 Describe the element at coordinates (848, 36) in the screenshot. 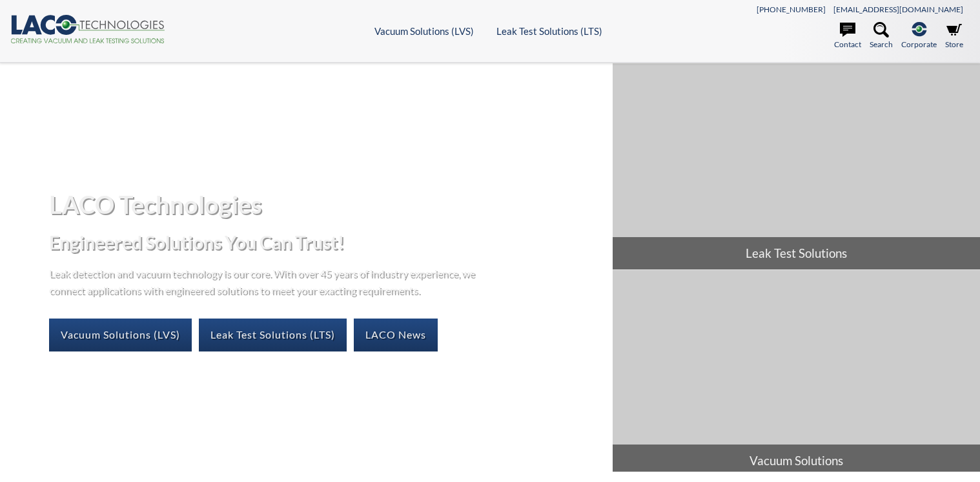

I see `a: Contact` at that location.